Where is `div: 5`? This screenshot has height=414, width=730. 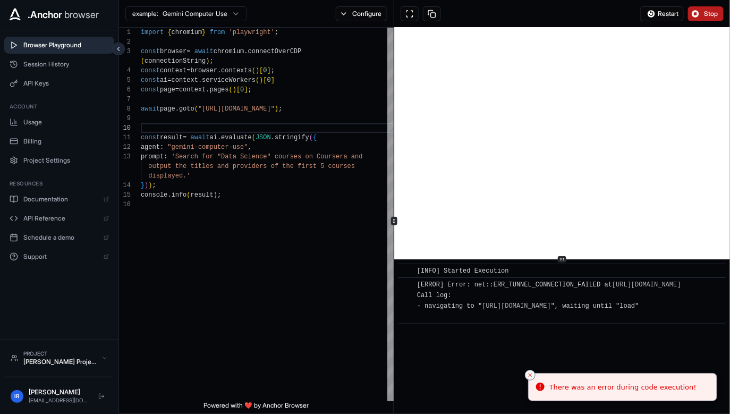 div: 5 is located at coordinates (125, 80).